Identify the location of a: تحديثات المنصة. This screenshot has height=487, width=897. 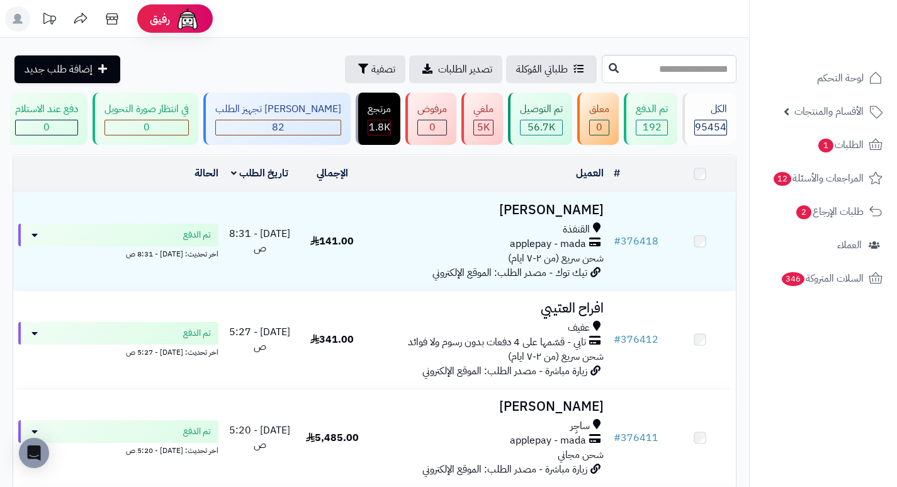
(49, 20).